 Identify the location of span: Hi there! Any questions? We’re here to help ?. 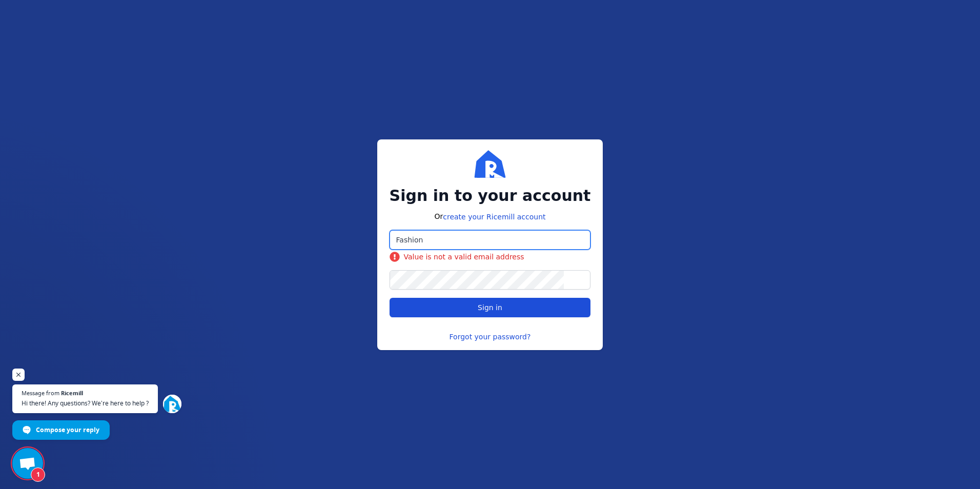
(85, 403).